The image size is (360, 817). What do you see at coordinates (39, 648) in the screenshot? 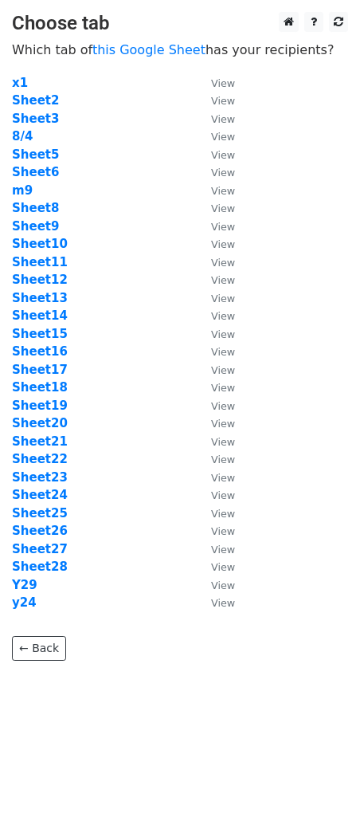
I see `a: ← Back` at bounding box center [39, 648].